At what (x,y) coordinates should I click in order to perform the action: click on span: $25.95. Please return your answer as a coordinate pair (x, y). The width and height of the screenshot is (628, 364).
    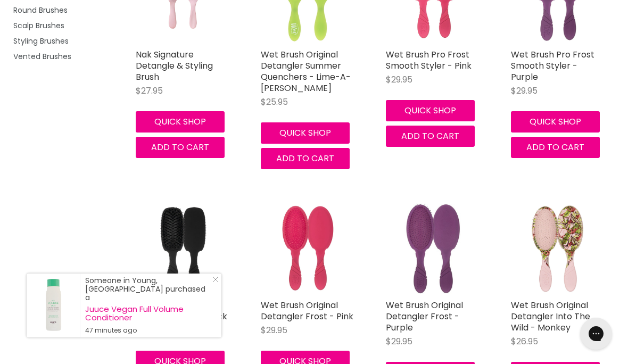
    Looking at the image, I should click on (274, 102).